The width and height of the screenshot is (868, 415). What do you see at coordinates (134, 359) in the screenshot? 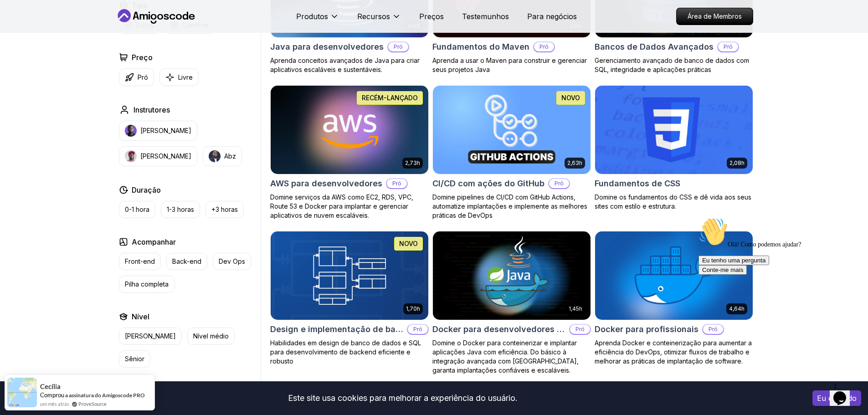
I see `button: Sênior` at bounding box center [134, 359].